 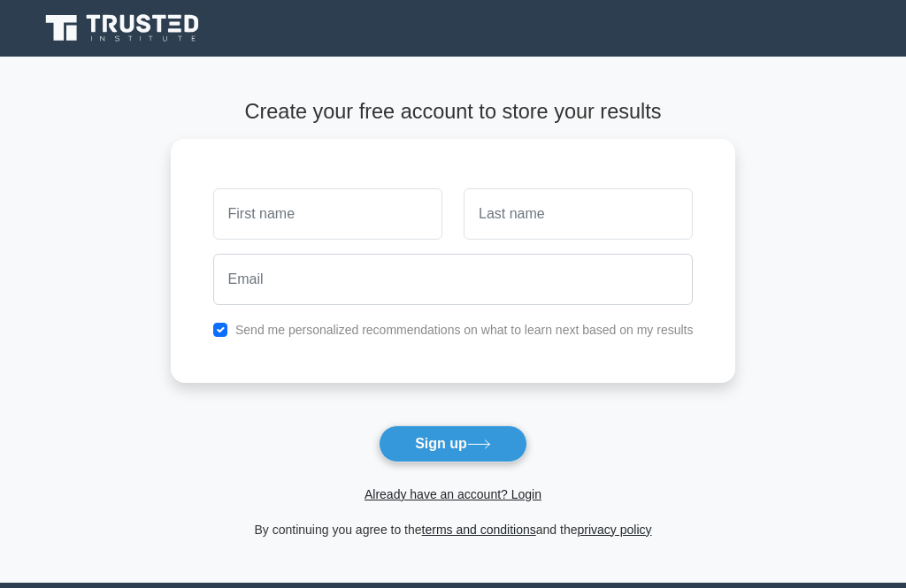 I want to click on input: Email, so click(x=453, y=280).